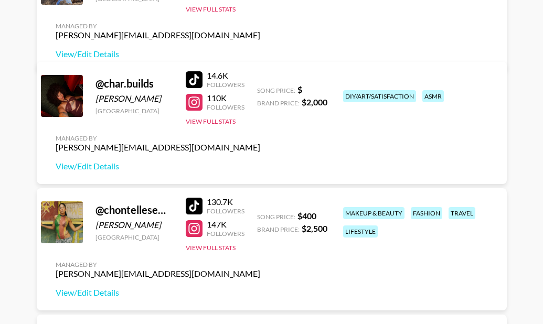 This screenshot has width=543, height=324. Describe the element at coordinates (134, 83) in the screenshot. I see `div: @ char.builds` at that location.